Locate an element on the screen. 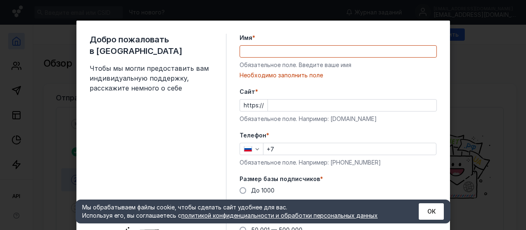 This screenshot has width=526, height=230. span: До 1000 is located at coordinates (263, 190).